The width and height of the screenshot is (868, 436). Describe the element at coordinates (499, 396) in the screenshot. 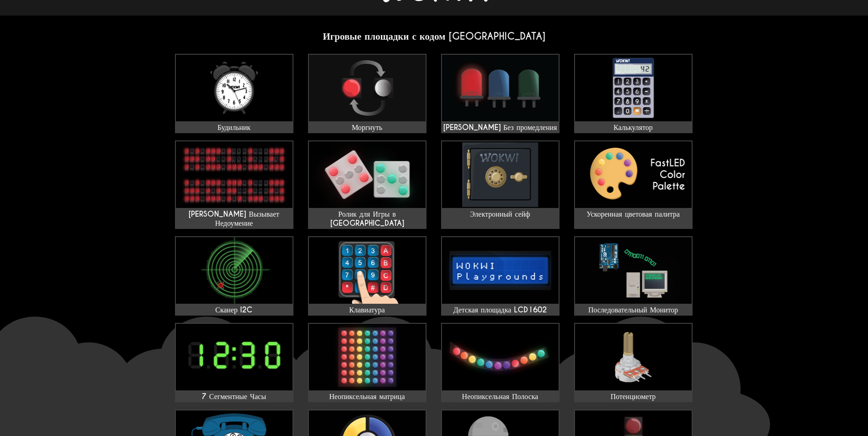

I see `ya-tr-span: Неопиксельная Полоска` at that location.